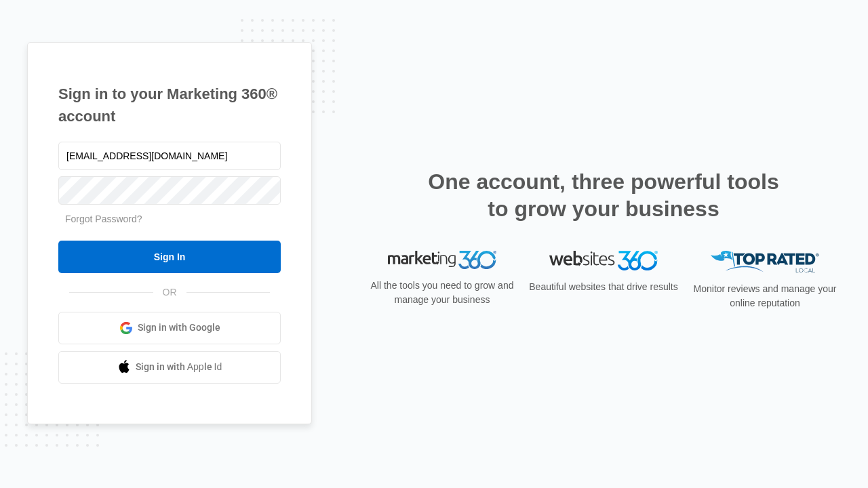 The height and width of the screenshot is (488, 868). Describe the element at coordinates (169, 105) in the screenshot. I see `h1: Sign in to your Marketing 360® account` at that location.